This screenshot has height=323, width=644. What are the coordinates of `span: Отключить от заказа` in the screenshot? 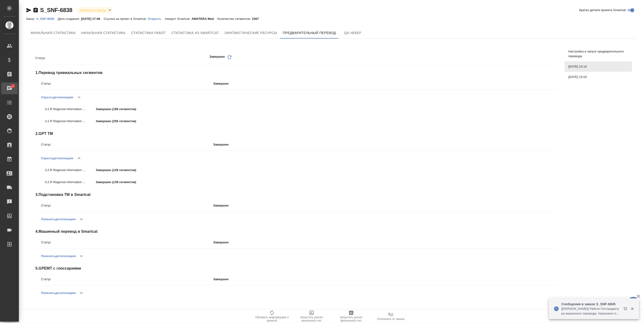 It's located at (391, 319).